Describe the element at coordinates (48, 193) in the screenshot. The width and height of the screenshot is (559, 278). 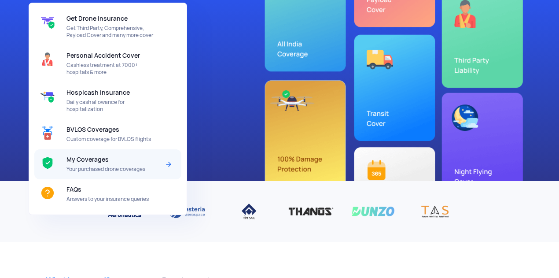
I see `img: ic_FAQs.svg` at that location.